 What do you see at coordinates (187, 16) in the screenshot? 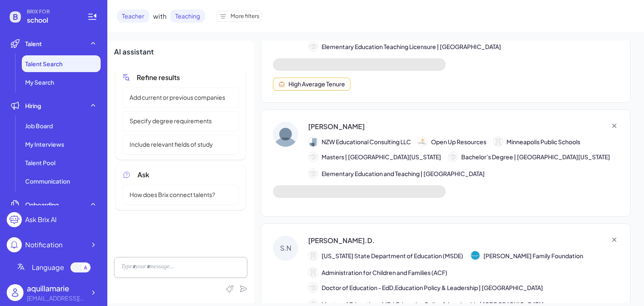
I see `span: Teaching` at bounding box center [187, 16].